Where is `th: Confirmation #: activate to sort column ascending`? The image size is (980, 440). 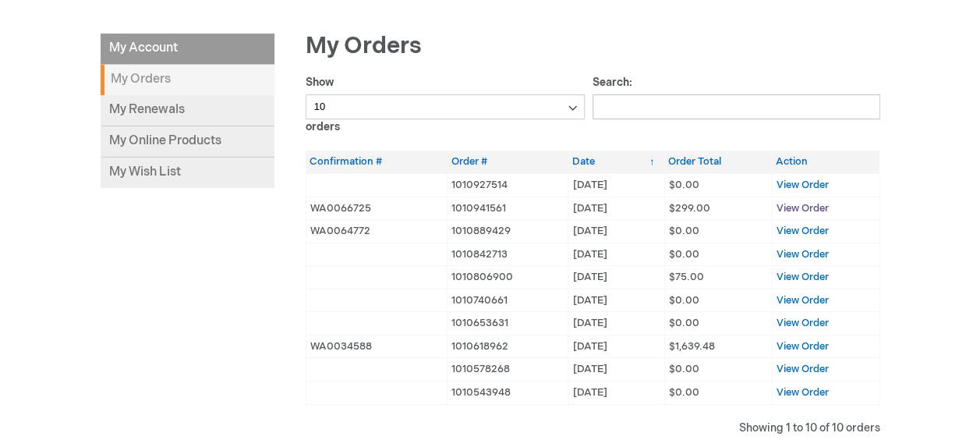 th: Confirmation #: activate to sort column ascending is located at coordinates (376, 162).